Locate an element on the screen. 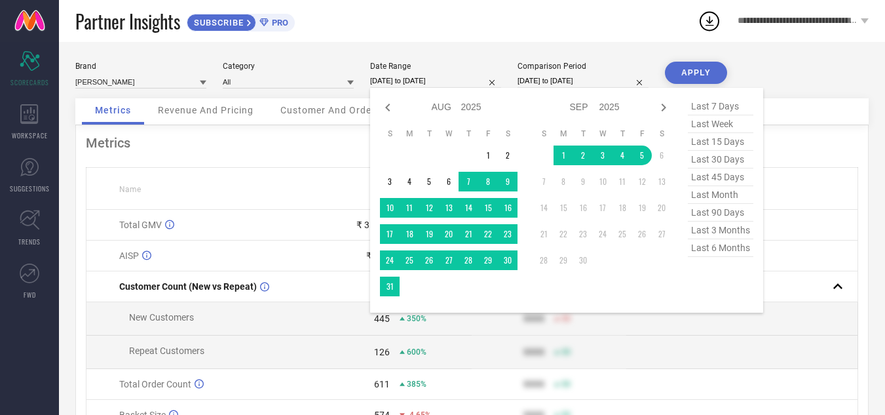  span: Revenue And Pricing is located at coordinates (206, 110).